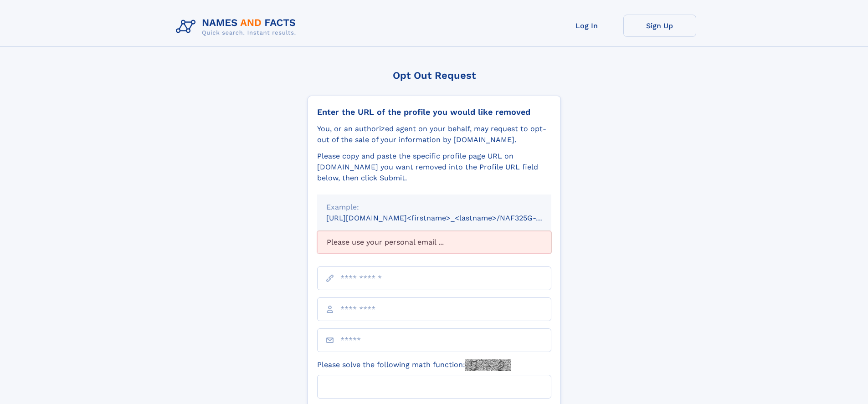 Image resolution: width=868 pixels, height=404 pixels. I want to click on label: Please solve the following math function:, so click(414, 365).